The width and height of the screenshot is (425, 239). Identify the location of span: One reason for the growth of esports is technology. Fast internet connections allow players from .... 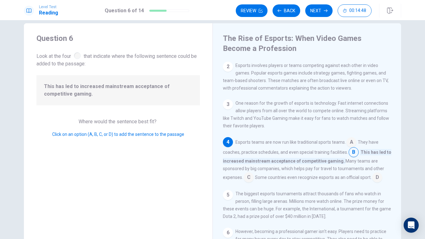
(306, 114).